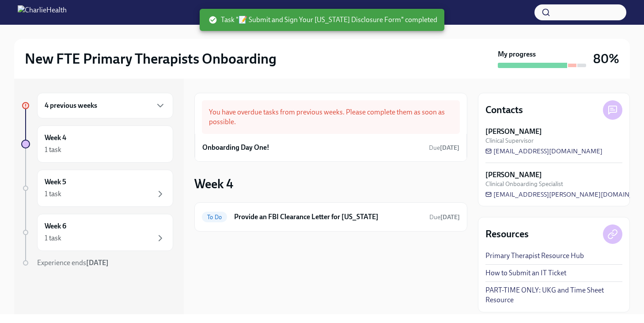 This screenshot has height=323, width=644. What do you see at coordinates (97, 189) in the screenshot?
I see `a: Week 51 task` at bounding box center [97, 189].